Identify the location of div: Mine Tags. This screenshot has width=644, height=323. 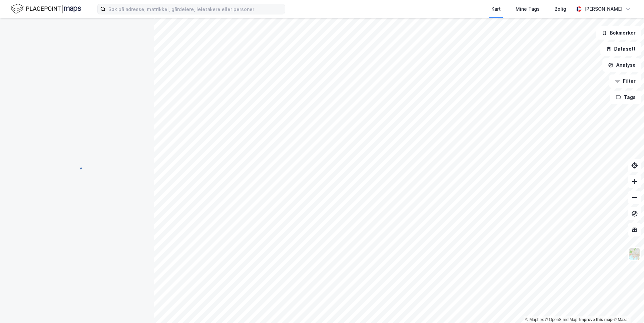
(528, 9).